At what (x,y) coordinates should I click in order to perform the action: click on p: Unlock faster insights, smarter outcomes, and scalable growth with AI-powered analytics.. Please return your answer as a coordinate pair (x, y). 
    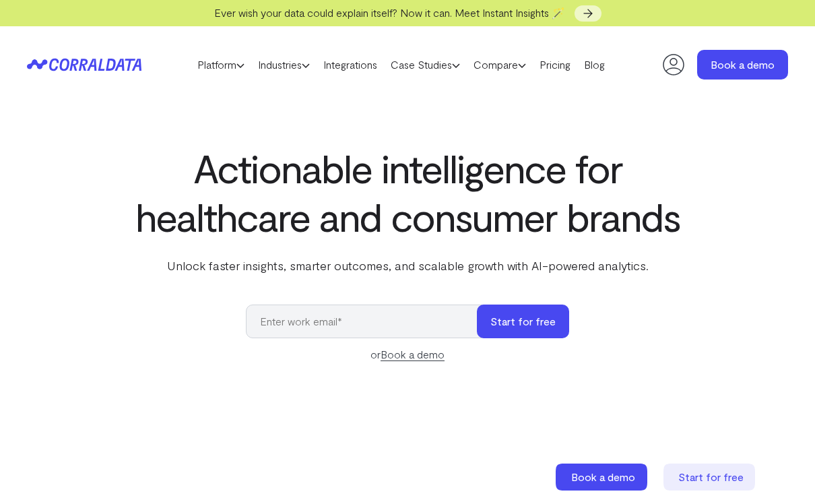
    Looking at the image, I should click on (408, 265).